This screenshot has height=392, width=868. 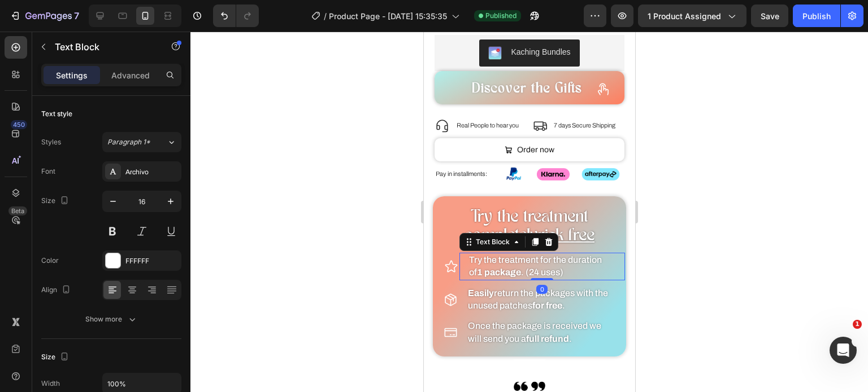 What do you see at coordinates (124, 307) in the screenshot?
I see `strong: full refund` at bounding box center [124, 307].